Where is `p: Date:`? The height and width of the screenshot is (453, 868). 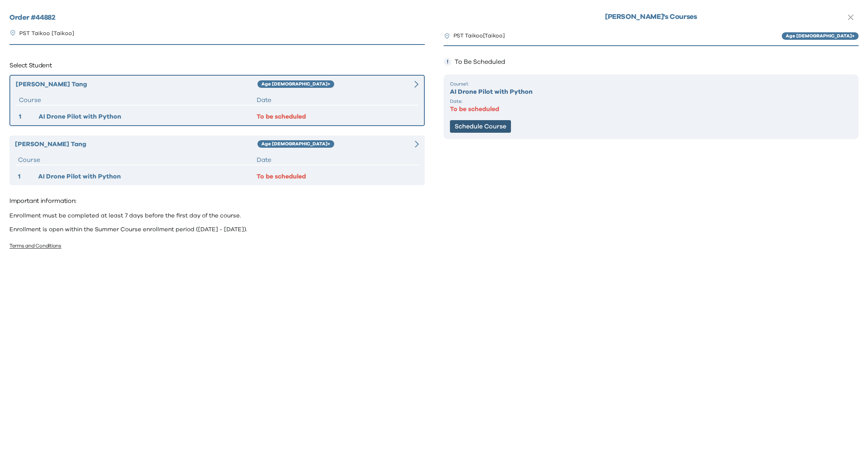 p: Date: is located at coordinates (652, 101).